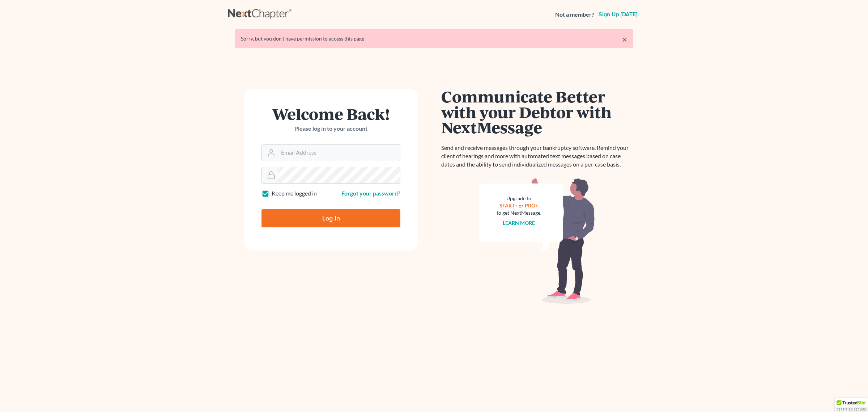 This screenshot has width=868, height=412. What do you see at coordinates (339, 153) in the screenshot?
I see `input: Email Address` at bounding box center [339, 153].